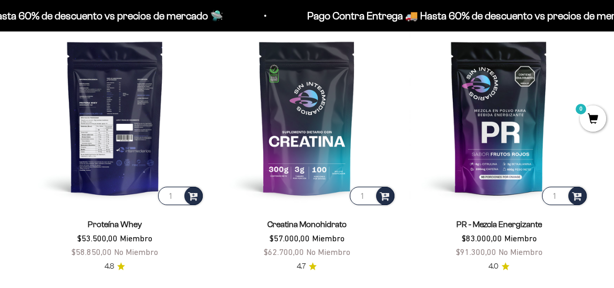  I want to click on span: 4.8, so click(109, 267).